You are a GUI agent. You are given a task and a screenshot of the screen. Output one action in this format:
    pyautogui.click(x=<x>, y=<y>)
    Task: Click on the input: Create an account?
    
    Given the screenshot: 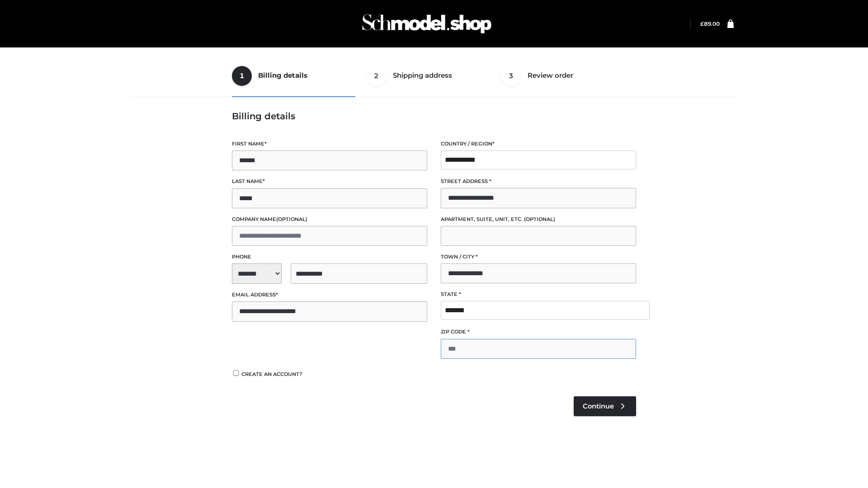 What is the action you would take?
    pyautogui.click(x=235, y=373)
    